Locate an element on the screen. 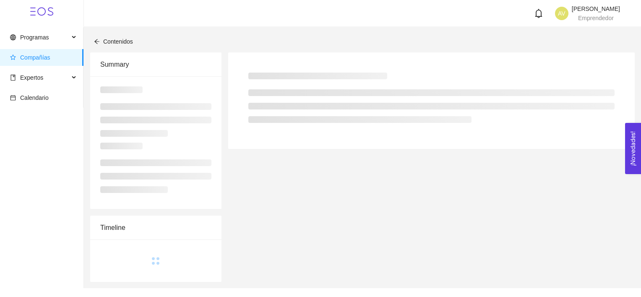 This screenshot has height=297, width=641. span: Compañías is located at coordinates (35, 57).